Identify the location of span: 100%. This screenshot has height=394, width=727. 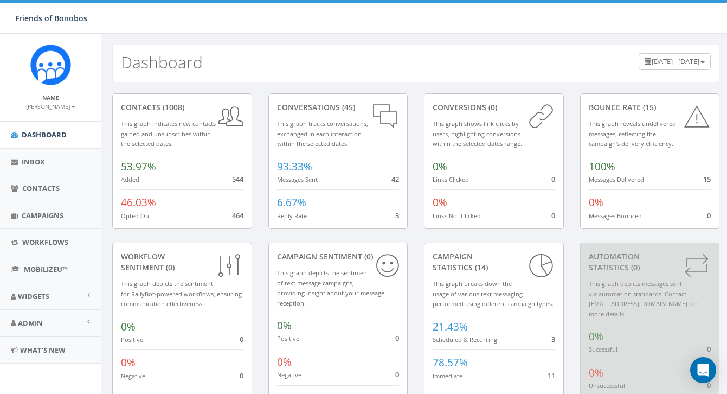
(602, 166).